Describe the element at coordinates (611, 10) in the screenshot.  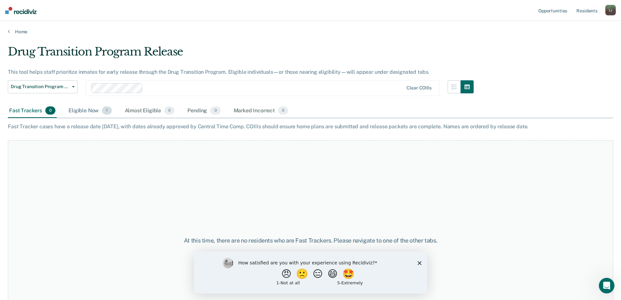
I see `button: LJ` at that location.